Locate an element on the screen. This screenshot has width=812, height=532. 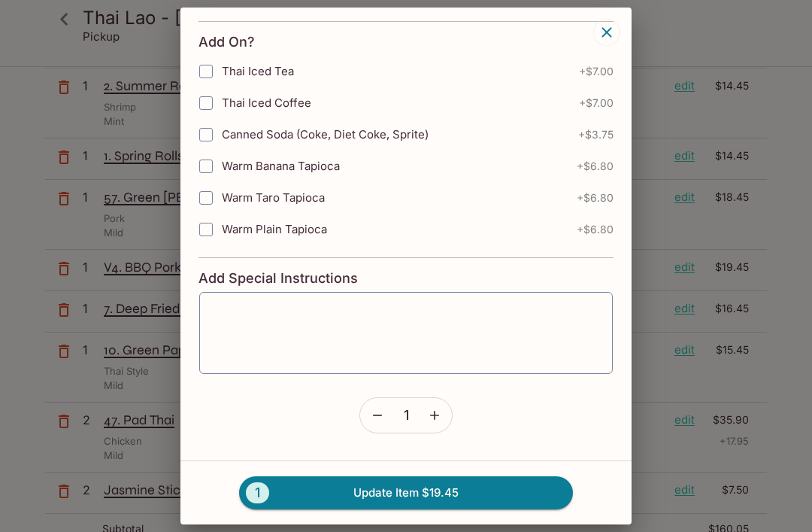
h4: Add On? is located at coordinates (226, 42).